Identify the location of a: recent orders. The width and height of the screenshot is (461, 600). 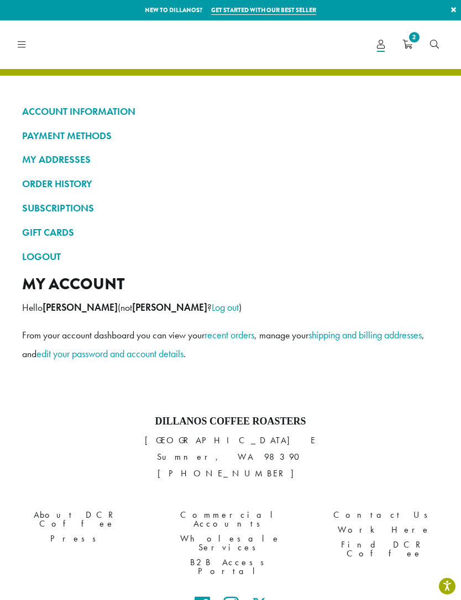
(229, 335).